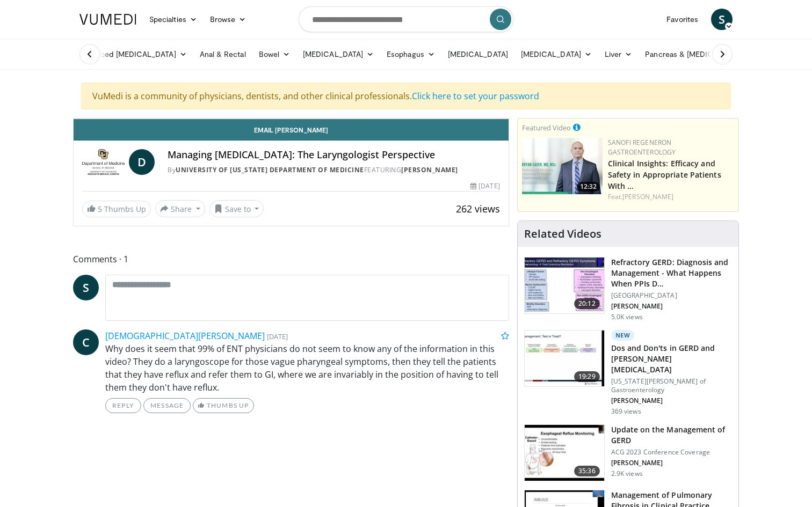  What do you see at coordinates (86, 343) in the screenshot?
I see `span: C` at bounding box center [86, 343].